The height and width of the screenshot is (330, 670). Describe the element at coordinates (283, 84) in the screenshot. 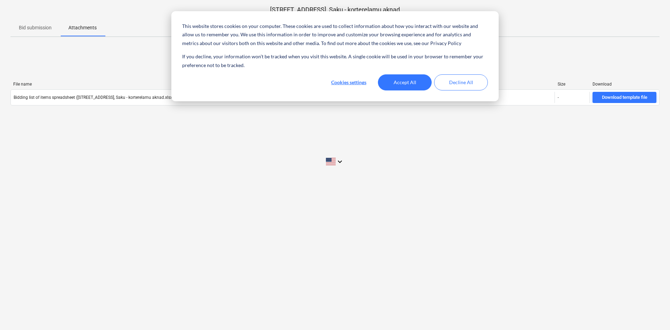

I see `div: File name` at that location.